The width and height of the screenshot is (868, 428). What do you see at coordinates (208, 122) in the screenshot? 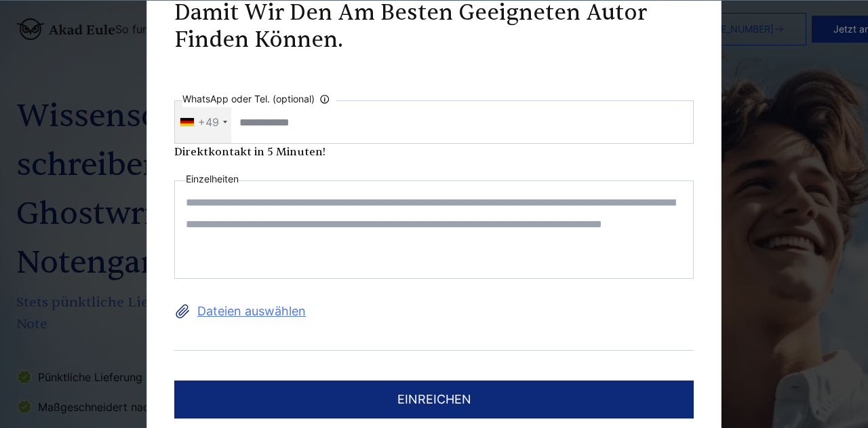
I see `div: +49` at bounding box center [208, 122].